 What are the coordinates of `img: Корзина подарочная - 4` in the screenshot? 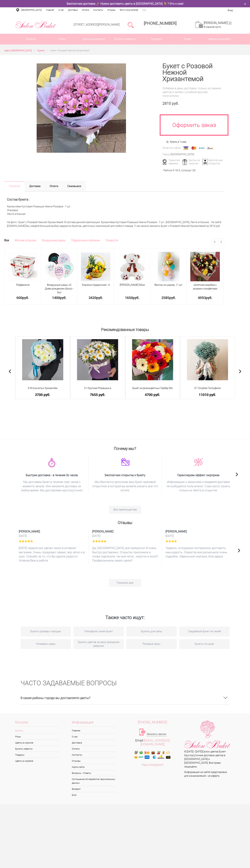 It's located at (96, 267).